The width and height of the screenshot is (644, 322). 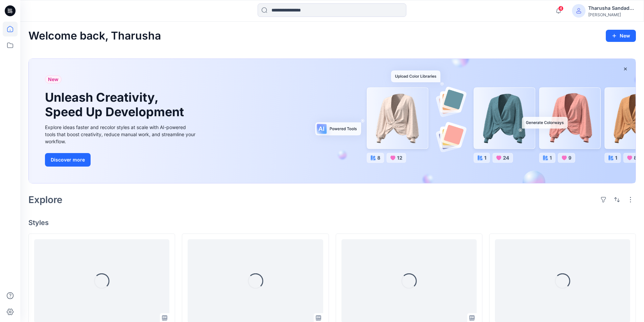 What do you see at coordinates (95, 36) in the screenshot?
I see `h2: Welcome back, Tharusha` at bounding box center [95, 36].